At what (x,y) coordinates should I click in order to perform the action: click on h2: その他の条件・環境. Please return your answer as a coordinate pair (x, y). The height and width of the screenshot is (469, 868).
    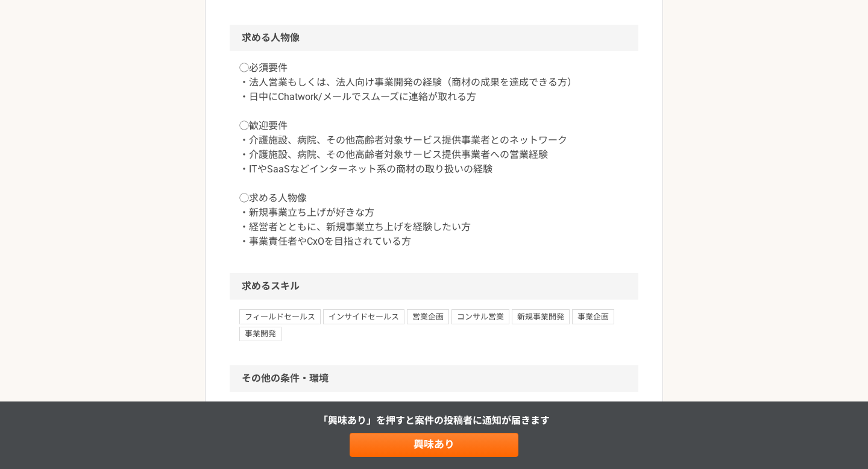
    Looking at the image, I should click on (434, 379).